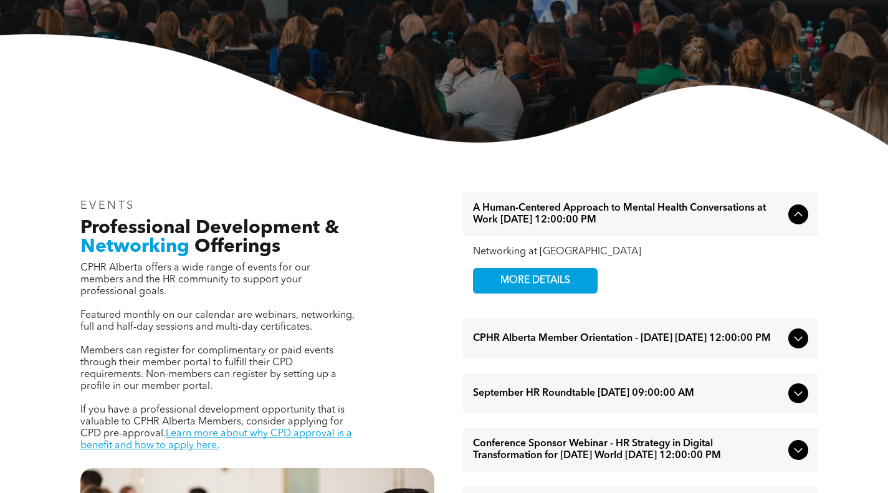 This screenshot has width=888, height=493. I want to click on span: Networking, so click(135, 247).